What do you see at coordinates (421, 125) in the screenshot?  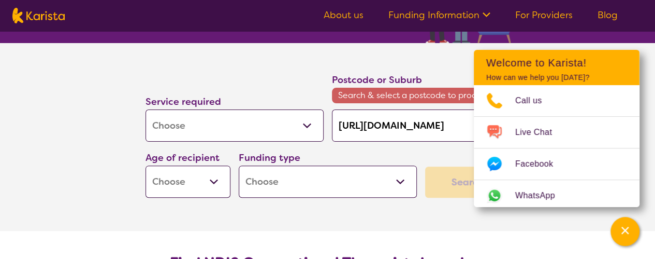 I see `input: Type` at bounding box center [421, 125].